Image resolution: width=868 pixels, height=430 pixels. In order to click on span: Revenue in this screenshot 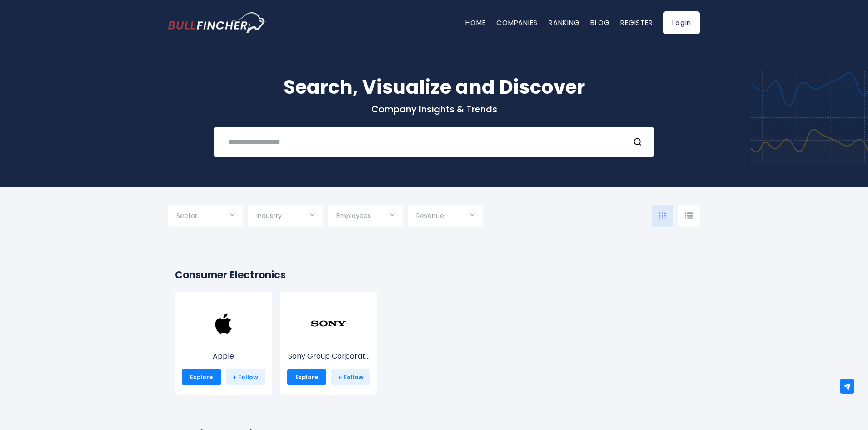, I will do `click(430, 216)`.